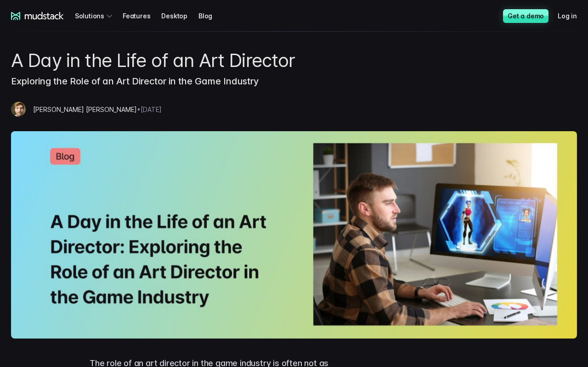 The width and height of the screenshot is (588, 367). I want to click on h3: Exploring the Role of an Art Director in the Game Industry, so click(176, 79).